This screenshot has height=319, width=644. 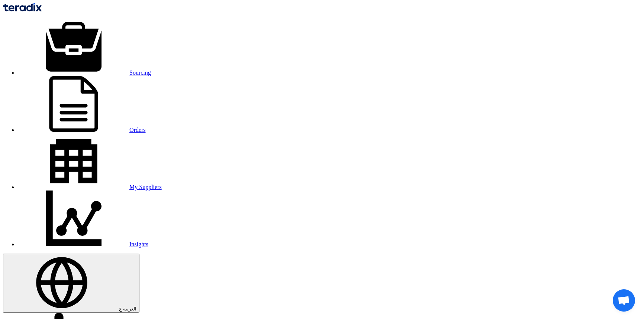 I want to click on img: Teradix logo, so click(x=22, y=7).